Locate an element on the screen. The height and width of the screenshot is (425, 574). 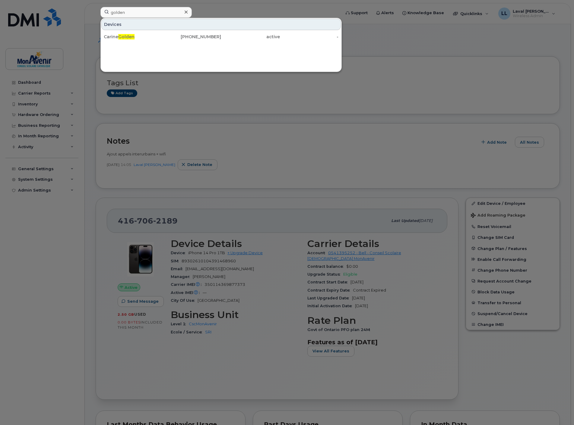
div: Devices is located at coordinates (221, 24).